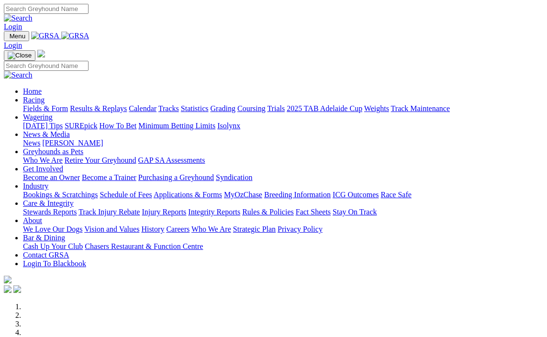 Image resolution: width=547 pixels, height=337 pixels. I want to click on a: Greyhounds as Pets, so click(53, 151).